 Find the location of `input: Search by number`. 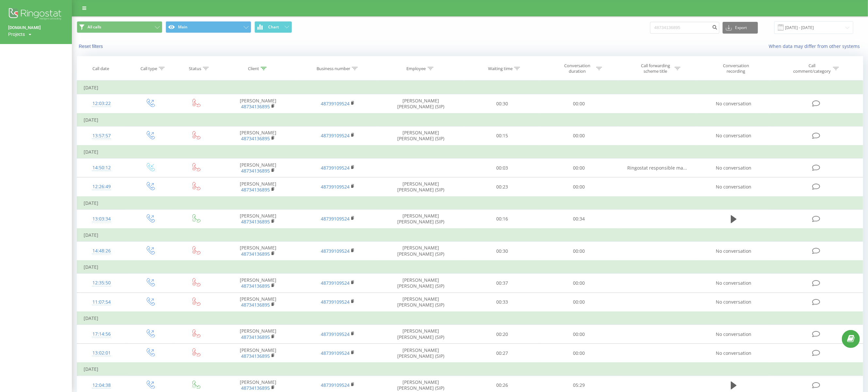

input: Search by number is located at coordinates (685, 28).